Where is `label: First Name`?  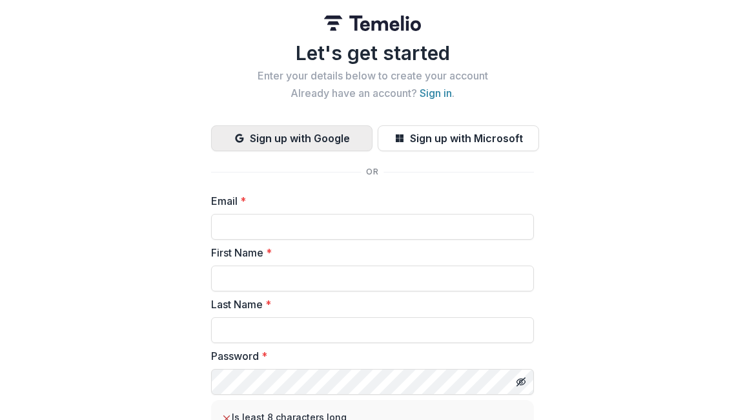
label: First Name is located at coordinates (369, 252).